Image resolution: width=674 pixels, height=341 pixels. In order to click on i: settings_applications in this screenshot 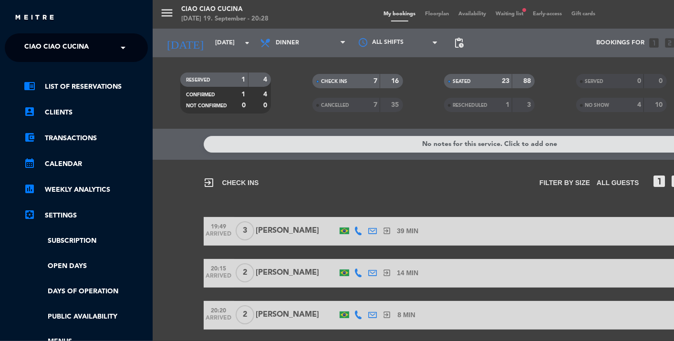, I will do `click(30, 215)`.